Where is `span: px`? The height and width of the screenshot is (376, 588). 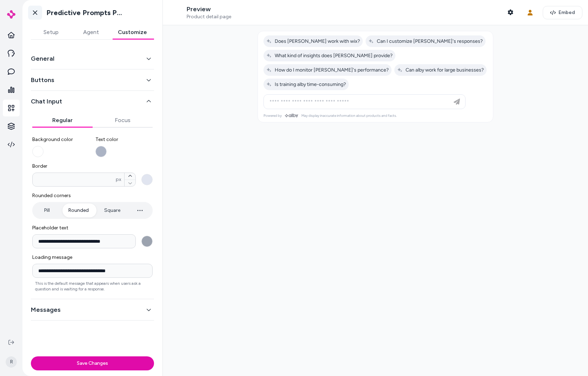
span: px is located at coordinates (119, 179).